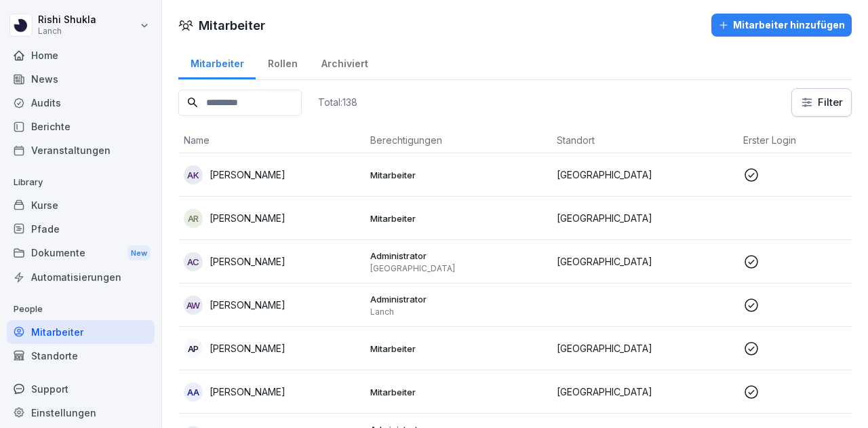  What do you see at coordinates (81, 102) in the screenshot?
I see `a: Audits` at bounding box center [81, 102].